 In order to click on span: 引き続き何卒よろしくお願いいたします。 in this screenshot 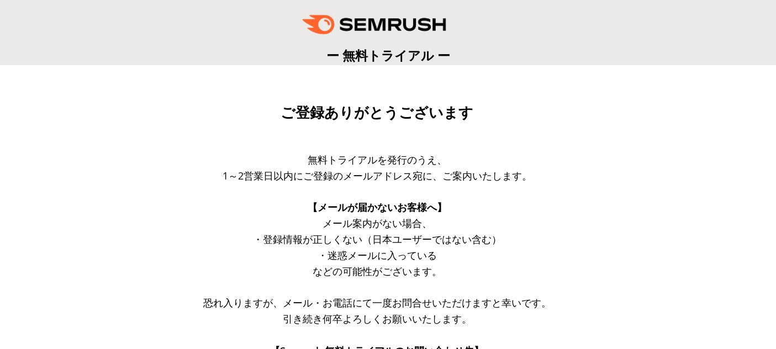, I will do `click(377, 319)`.